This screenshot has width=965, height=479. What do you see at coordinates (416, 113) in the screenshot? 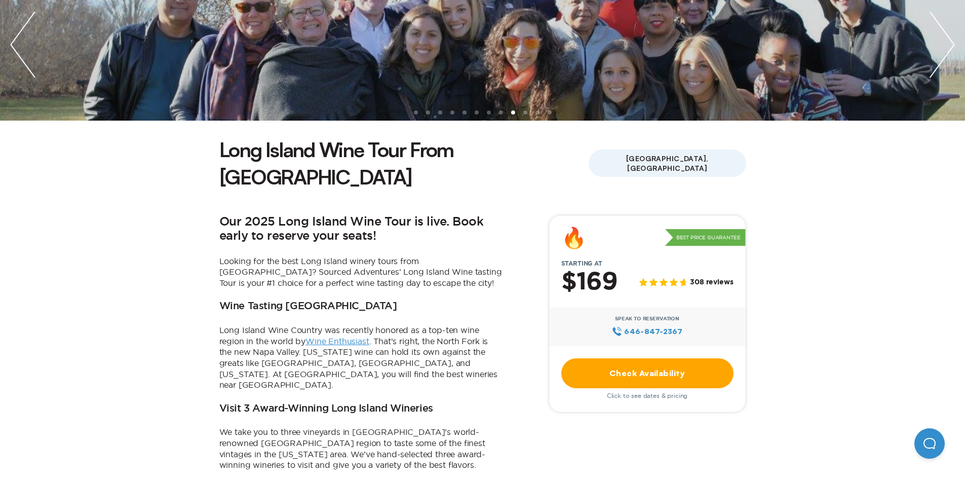
I see `li: slide item 1` at bounding box center [416, 113].